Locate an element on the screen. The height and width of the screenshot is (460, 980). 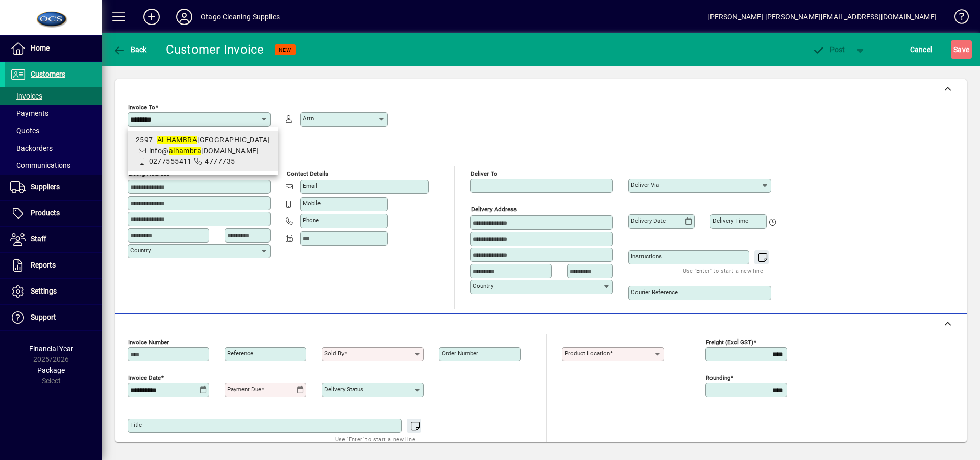
mat-label: Delivery status is located at coordinates (343, 389).